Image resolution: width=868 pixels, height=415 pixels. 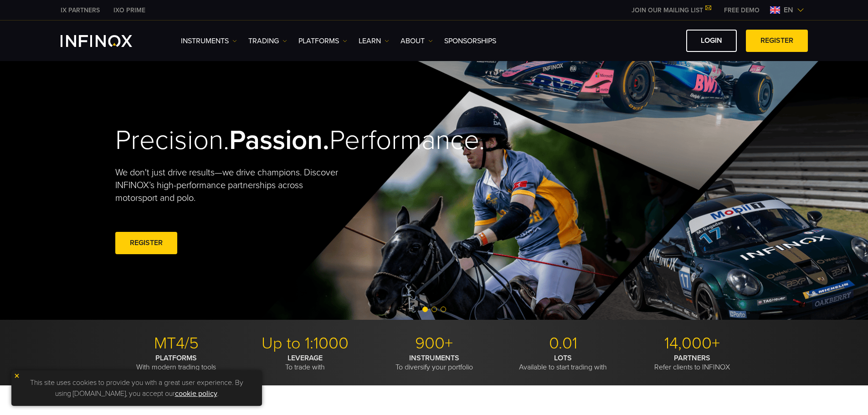 I want to click on a: INFINOX MENU, so click(x=742, y=10).